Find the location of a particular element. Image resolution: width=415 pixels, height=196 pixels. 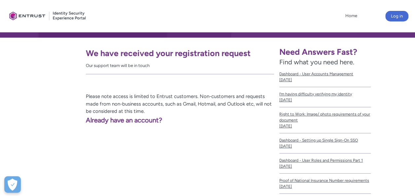

div: Our support team will be in touch is located at coordinates (180, 66).